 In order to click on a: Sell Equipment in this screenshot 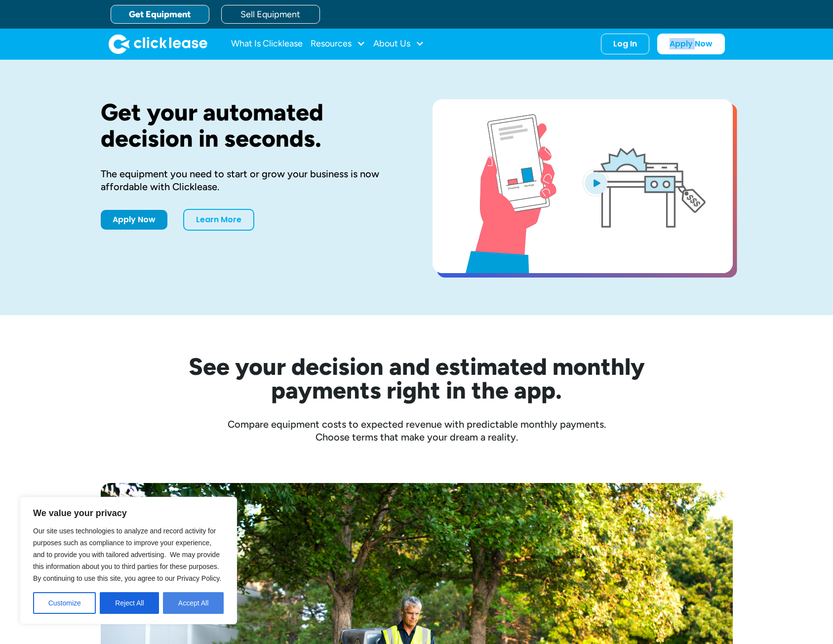, I will do `click(270, 14)`.